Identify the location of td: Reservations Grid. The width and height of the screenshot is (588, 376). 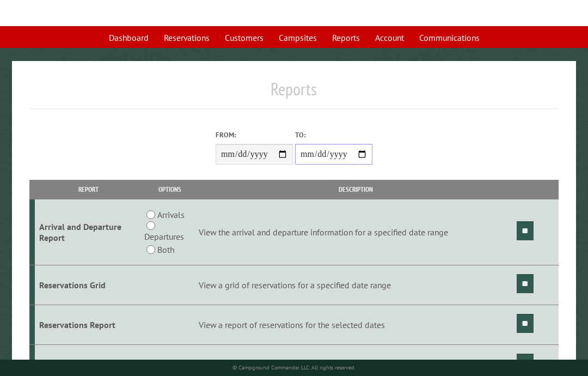
(89, 285).